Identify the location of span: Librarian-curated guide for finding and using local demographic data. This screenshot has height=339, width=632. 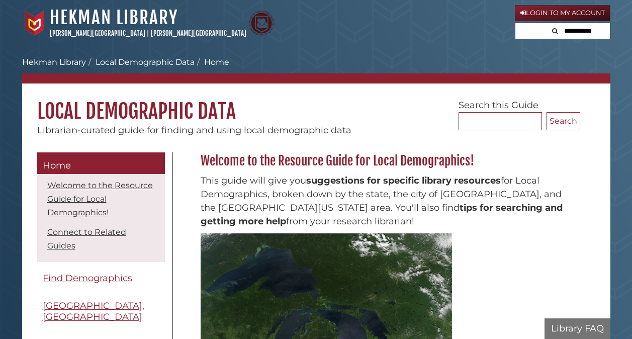
(194, 130).